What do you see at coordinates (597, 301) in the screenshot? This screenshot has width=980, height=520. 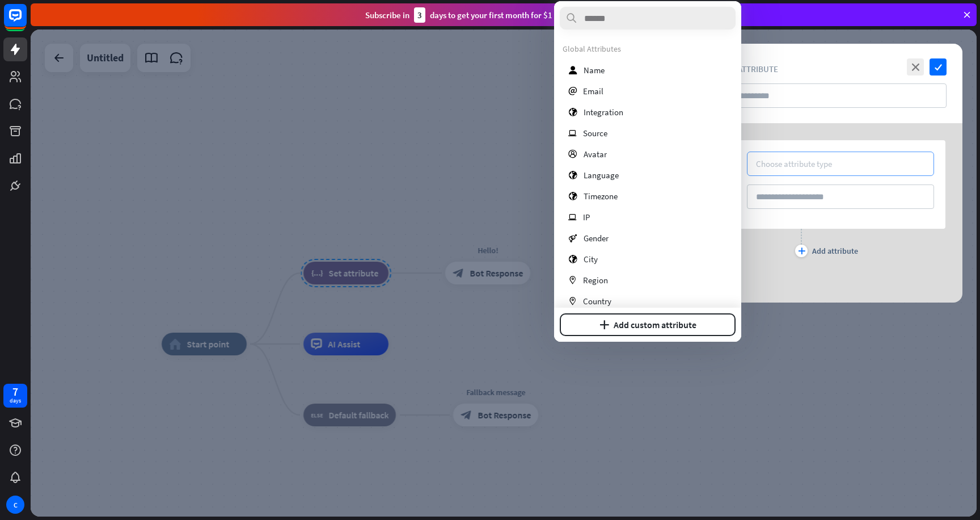 I see `span: Country` at bounding box center [597, 301].